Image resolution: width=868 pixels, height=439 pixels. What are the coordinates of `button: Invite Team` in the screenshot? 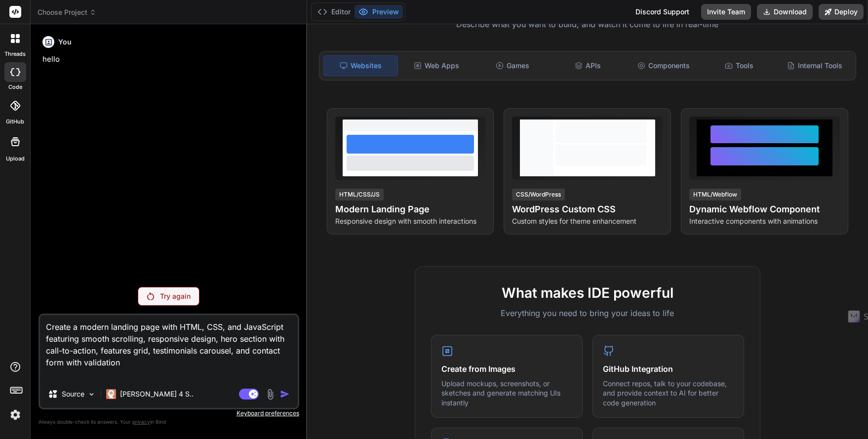 It's located at (726, 12).